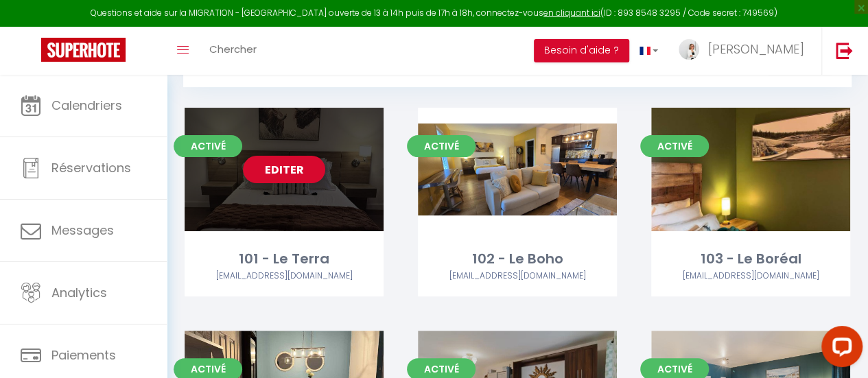  What do you see at coordinates (844, 50) in the screenshot?
I see `img: logout` at bounding box center [844, 50].